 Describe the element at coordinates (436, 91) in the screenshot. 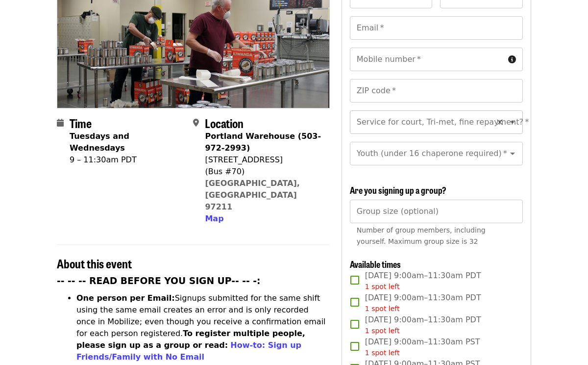

I see `input: ZIP code` at that location.